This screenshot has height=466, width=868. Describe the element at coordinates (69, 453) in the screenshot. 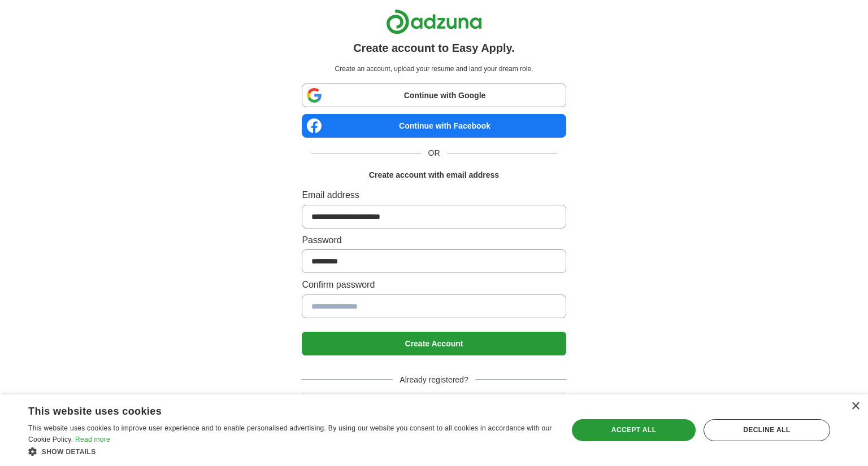

I see `span: Show details` at that location.